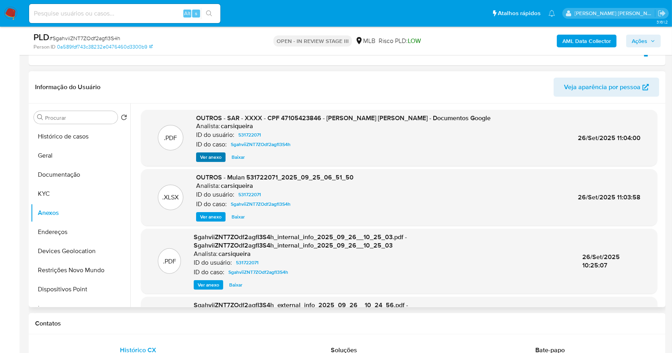 The image size is (672, 353). What do you see at coordinates (125, 14) in the screenshot?
I see `input: Pesquise usuários ou casos...` at bounding box center [125, 14].